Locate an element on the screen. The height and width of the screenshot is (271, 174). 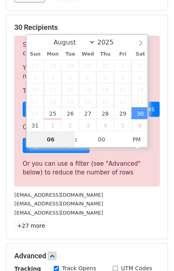
span: July 27, 2025 is located at coordinates (35, 66).